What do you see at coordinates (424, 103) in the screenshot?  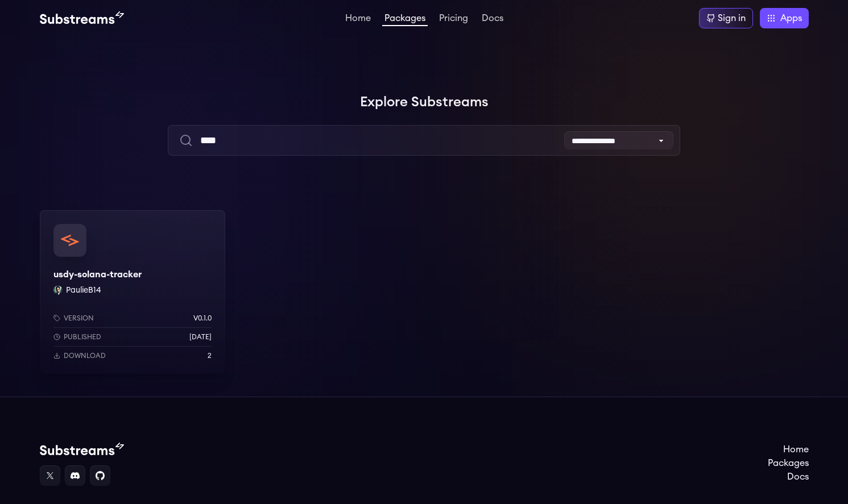 I see `h1: Explore Substreams` at bounding box center [424, 103].